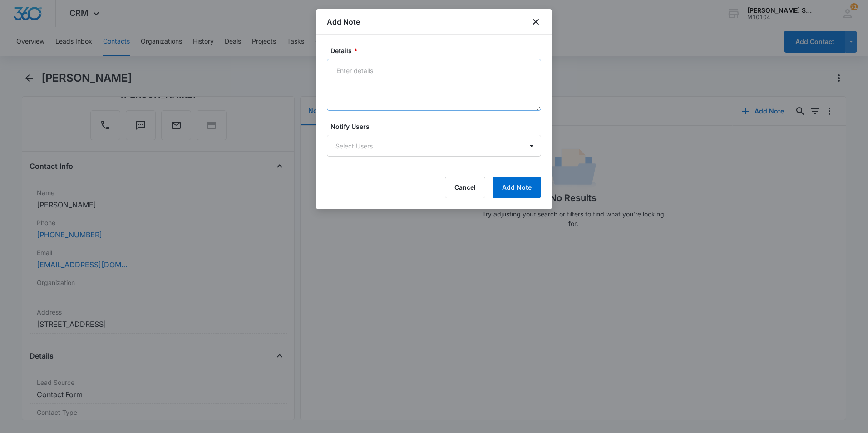  What do you see at coordinates (438, 50) in the screenshot?
I see `label: Details` at bounding box center [438, 50].